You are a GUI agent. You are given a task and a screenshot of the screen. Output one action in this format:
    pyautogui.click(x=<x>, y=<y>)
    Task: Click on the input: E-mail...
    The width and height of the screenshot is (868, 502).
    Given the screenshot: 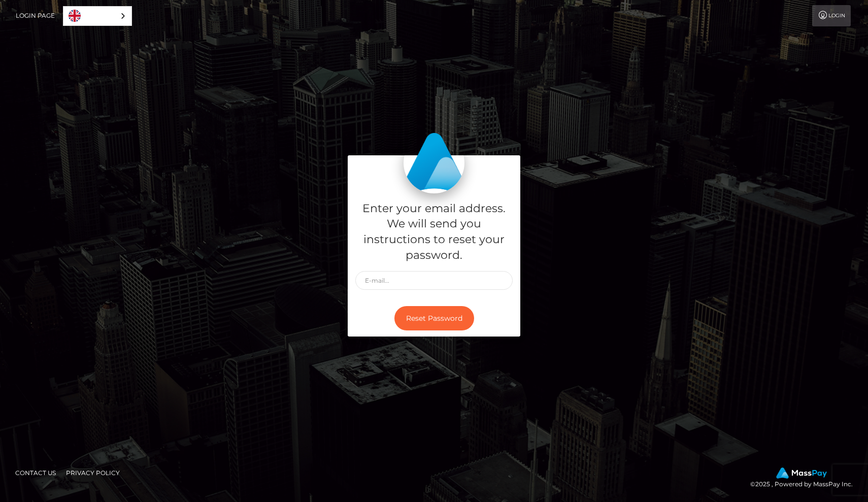 What is the action you would take?
    pyautogui.click(x=434, y=280)
    